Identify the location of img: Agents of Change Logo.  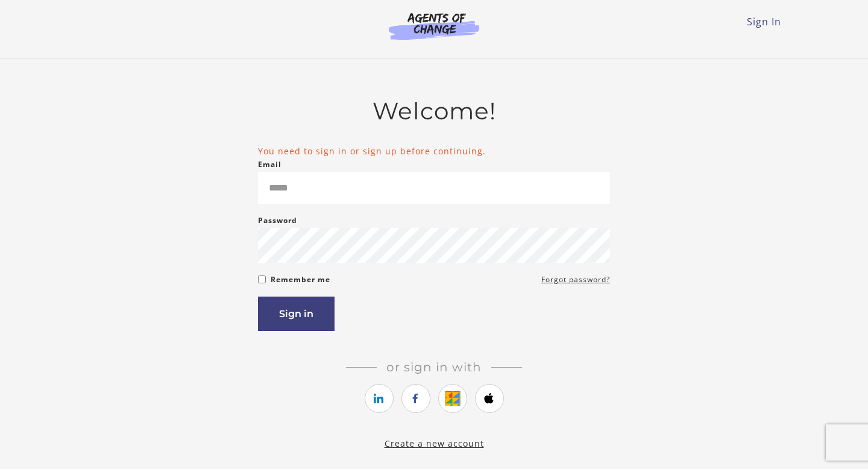
(434, 26).